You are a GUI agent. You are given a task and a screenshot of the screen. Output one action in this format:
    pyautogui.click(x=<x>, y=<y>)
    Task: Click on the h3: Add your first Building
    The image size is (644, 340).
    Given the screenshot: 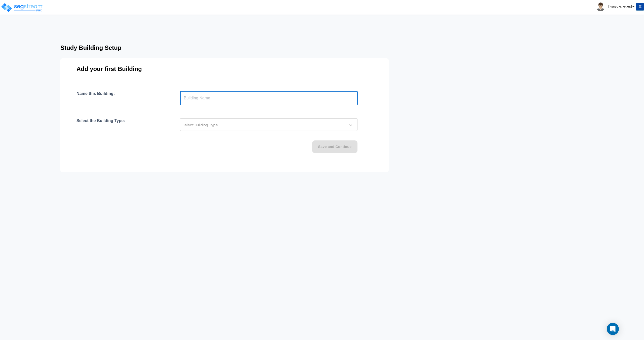 What is the action you would take?
    pyautogui.click(x=224, y=69)
    